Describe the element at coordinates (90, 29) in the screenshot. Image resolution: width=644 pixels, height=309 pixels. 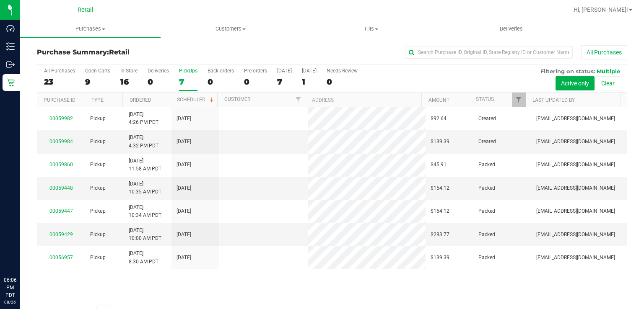
I see `a: Purchases` at that location.